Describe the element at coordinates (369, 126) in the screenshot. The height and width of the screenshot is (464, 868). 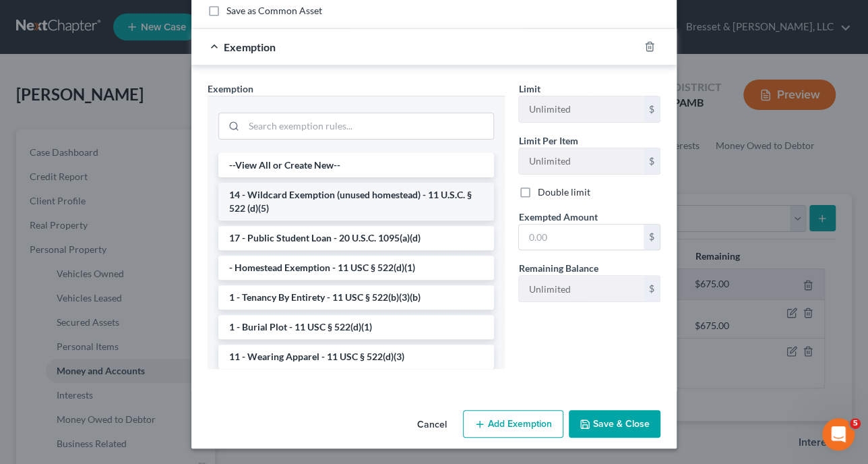
I see `input: Search exemption rules...` at that location.